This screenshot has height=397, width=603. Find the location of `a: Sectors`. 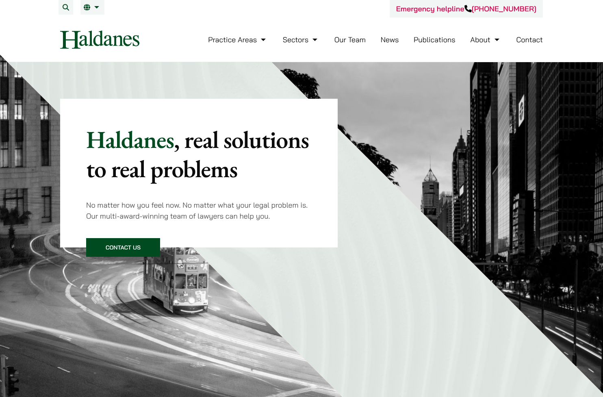

a: Sectors is located at coordinates (301, 39).